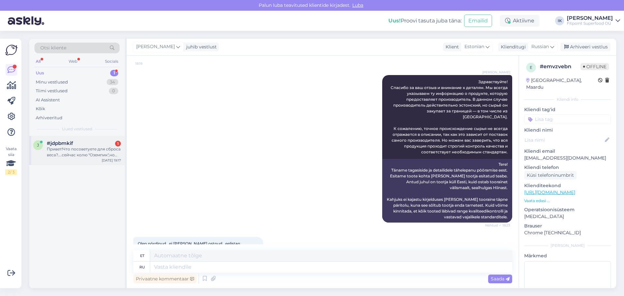  Describe the element at coordinates (52, 82) in the screenshot. I see `div: Minu vestlused` at that location.